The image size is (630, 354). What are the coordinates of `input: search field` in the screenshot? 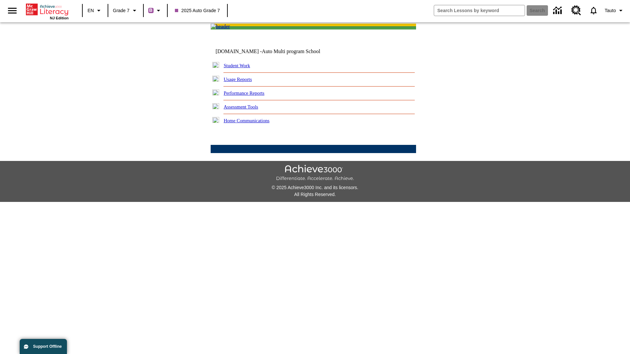 It's located at (479, 10).